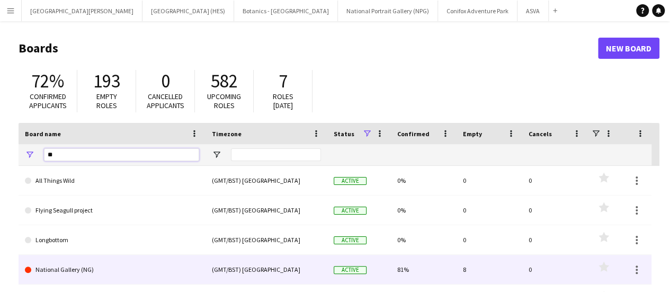 This screenshot has height=292, width=670. I want to click on a: Flying Seagull project, so click(112, 210).